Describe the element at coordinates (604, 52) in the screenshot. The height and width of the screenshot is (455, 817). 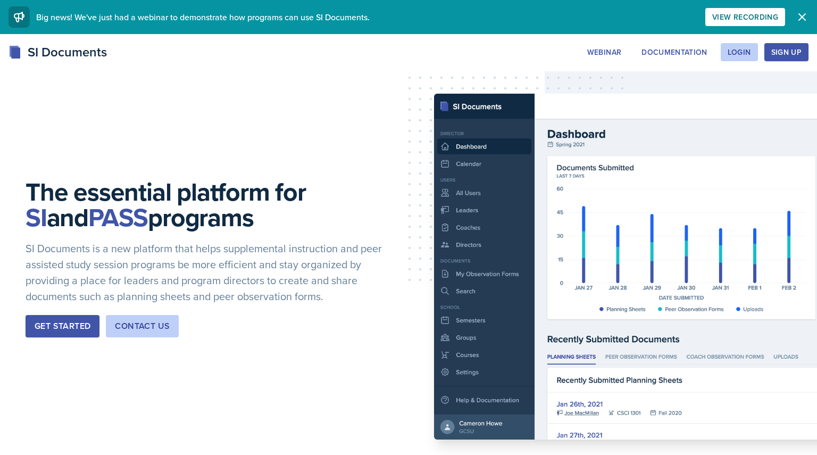
I see `button: Webinar` at that location.